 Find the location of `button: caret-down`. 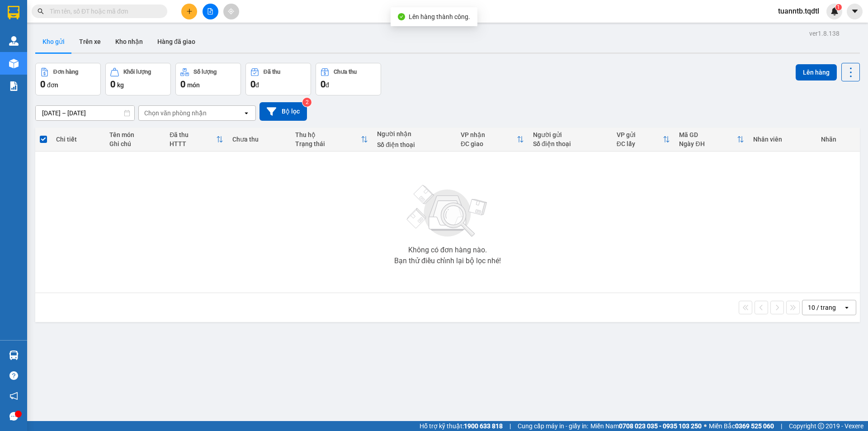

button: caret-down is located at coordinates (855, 11).